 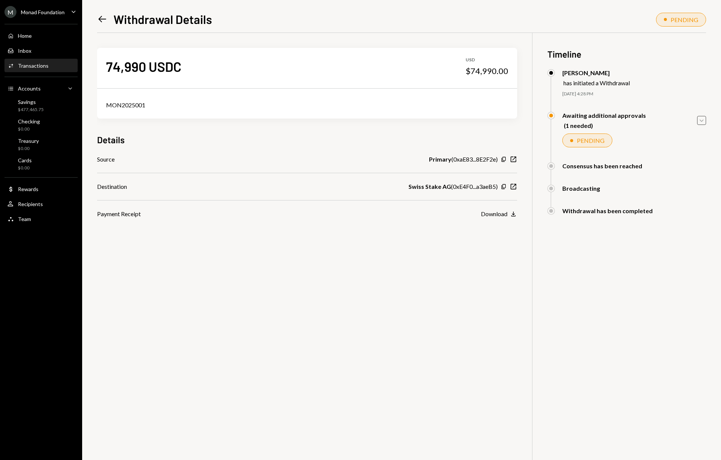 I want to click on a: Inbox, so click(x=41, y=50).